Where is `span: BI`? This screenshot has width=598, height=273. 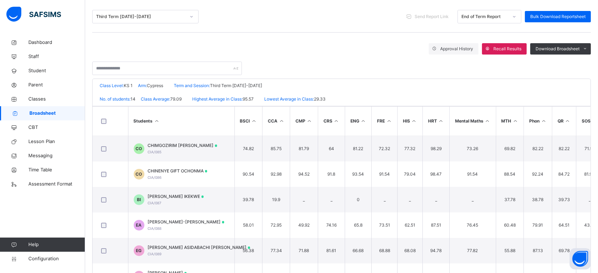
span: BI is located at coordinates (139, 200).